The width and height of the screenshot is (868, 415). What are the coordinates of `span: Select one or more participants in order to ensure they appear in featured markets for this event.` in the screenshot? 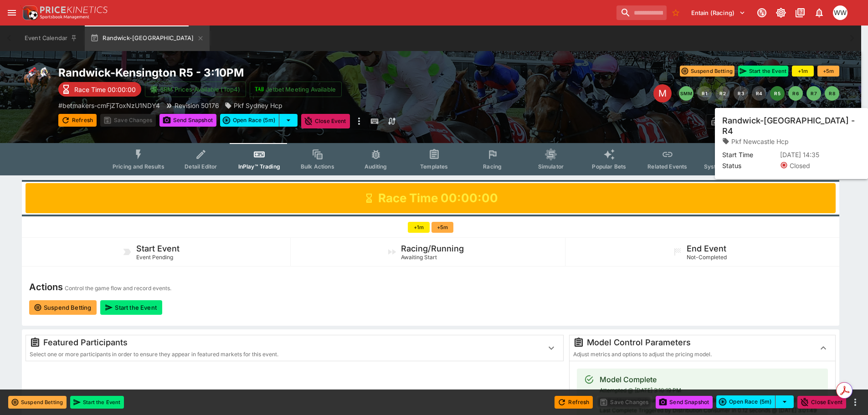 It's located at (154, 354).